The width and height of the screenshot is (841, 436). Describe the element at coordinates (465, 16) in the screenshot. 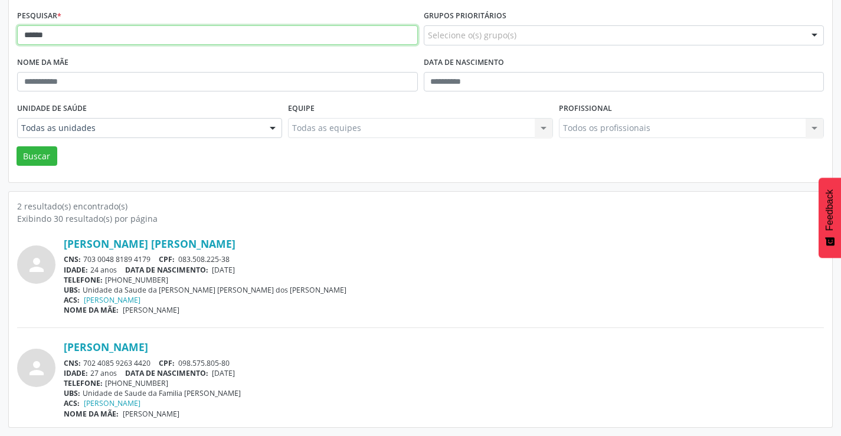

I see `label: Grupos prioritários` at that location.